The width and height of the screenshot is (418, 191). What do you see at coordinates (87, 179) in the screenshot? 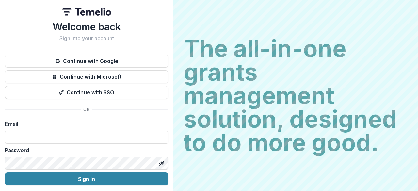
I see `button: Sign In` at bounding box center [87, 179].